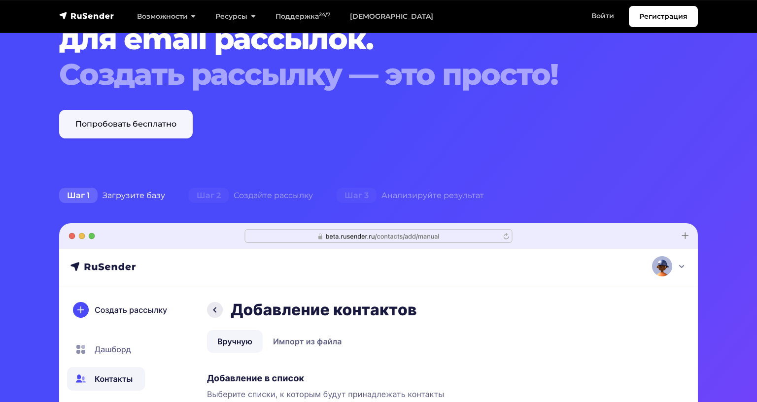 This screenshot has height=402, width=757. Describe the element at coordinates (112, 196) in the screenshot. I see `div: Загрузите базу` at that location.